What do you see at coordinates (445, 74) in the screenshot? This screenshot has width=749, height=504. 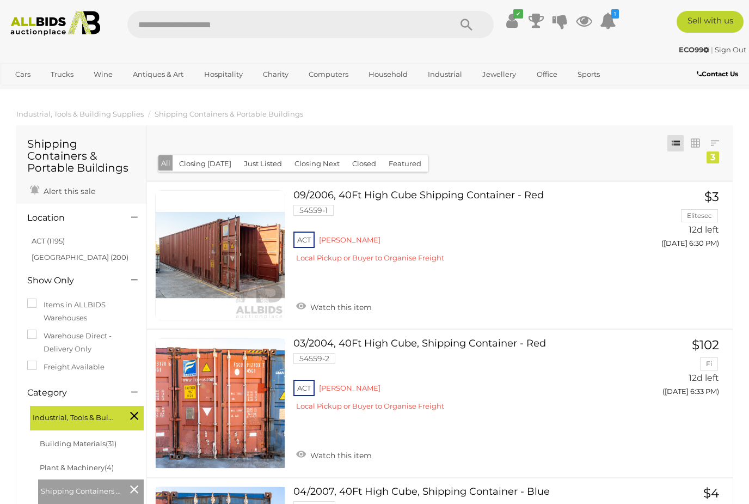 I see `a: Industrial` at bounding box center [445, 74].